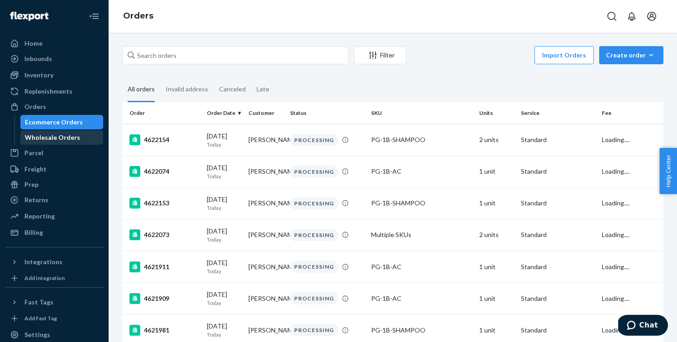 The height and width of the screenshot is (342, 677). I want to click on a: Settings, so click(54, 335).